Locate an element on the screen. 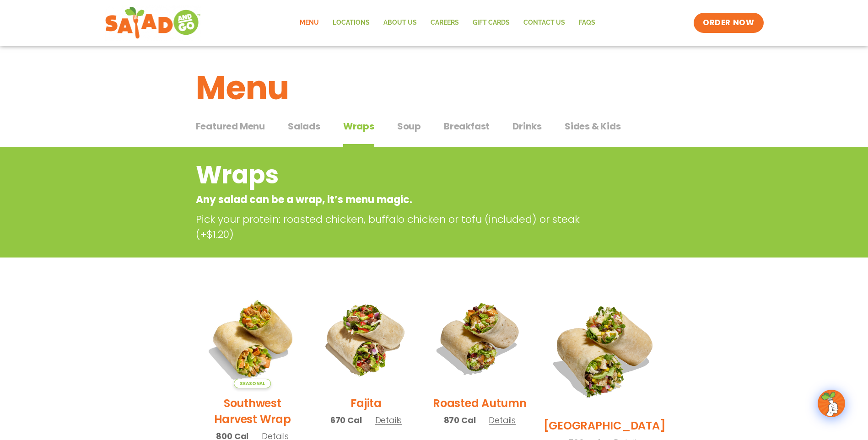  span: Wraps is located at coordinates (359, 126).